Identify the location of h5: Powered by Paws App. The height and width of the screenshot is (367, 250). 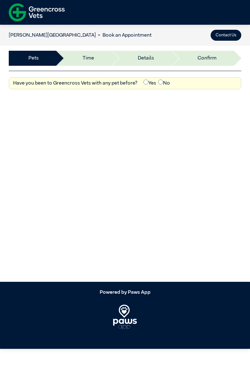
(125, 292).